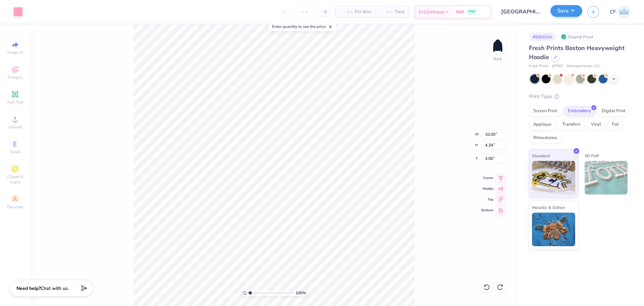  Describe the element at coordinates (584, 66) in the screenshot. I see `span: Minimum Order: 12 +` at that location.